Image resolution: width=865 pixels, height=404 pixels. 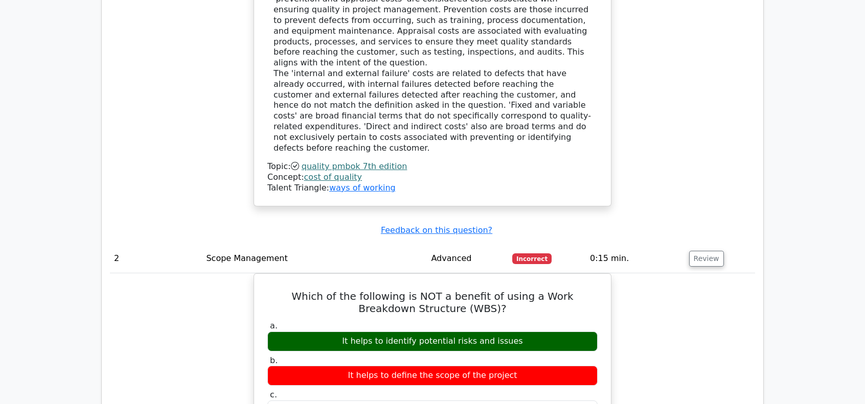 What do you see at coordinates (363, 188) in the screenshot?
I see `a: ways of working` at bounding box center [363, 188].